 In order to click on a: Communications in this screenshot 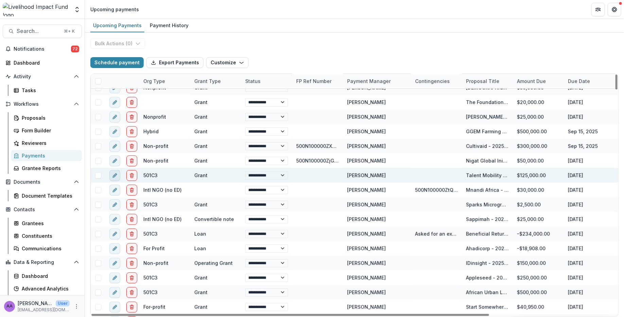, I will do `click(46, 248)`.